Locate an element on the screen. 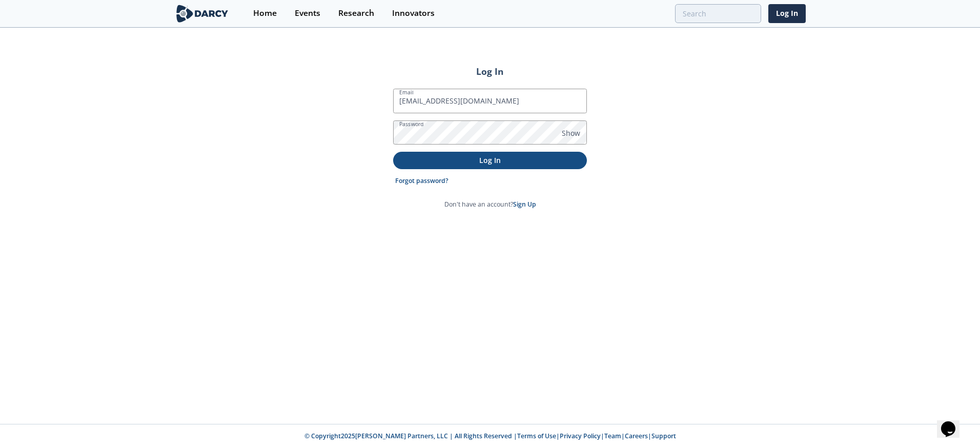 The height and width of the screenshot is (448, 980). a: Team is located at coordinates (612, 436).